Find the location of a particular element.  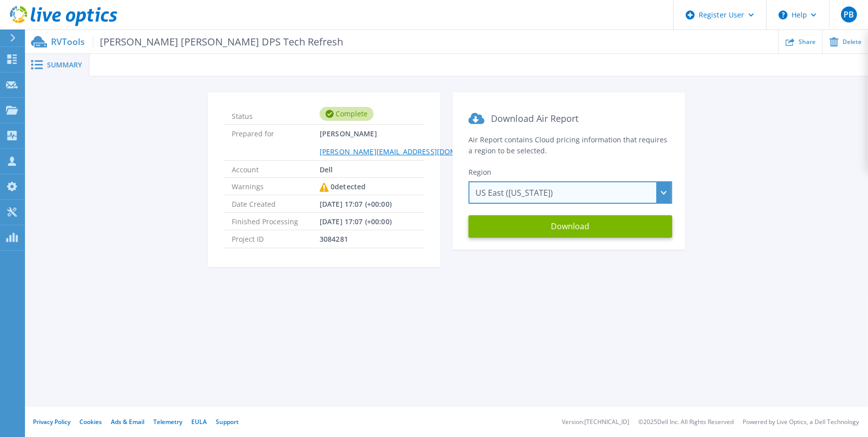

span: 3084281 is located at coordinates (334, 239).